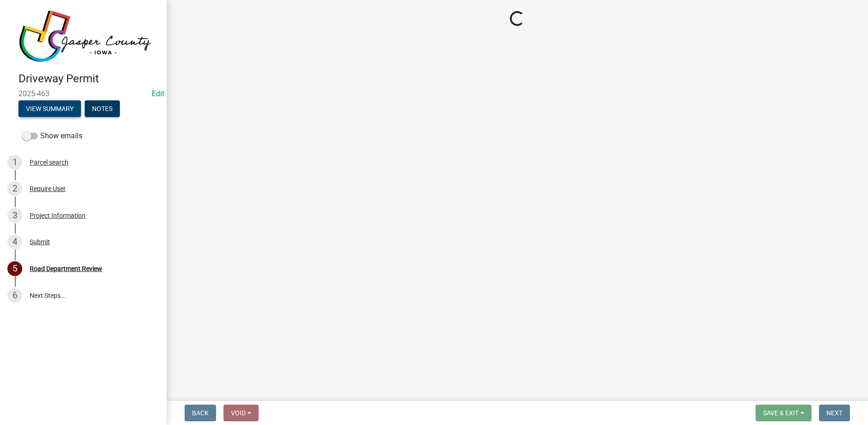 This screenshot has height=425, width=868. What do you see at coordinates (58, 216) in the screenshot?
I see `div: Project Information` at bounding box center [58, 216].